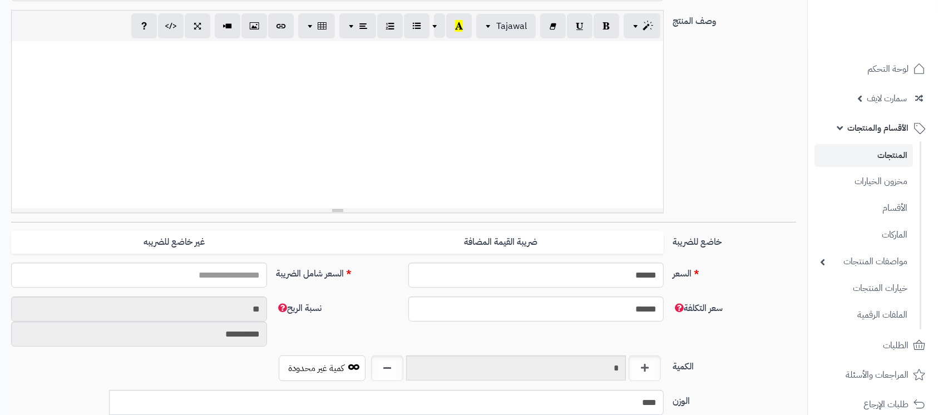 The width and height of the screenshot is (938, 415). I want to click on span: طلبات الإرجاع, so click(885, 404).